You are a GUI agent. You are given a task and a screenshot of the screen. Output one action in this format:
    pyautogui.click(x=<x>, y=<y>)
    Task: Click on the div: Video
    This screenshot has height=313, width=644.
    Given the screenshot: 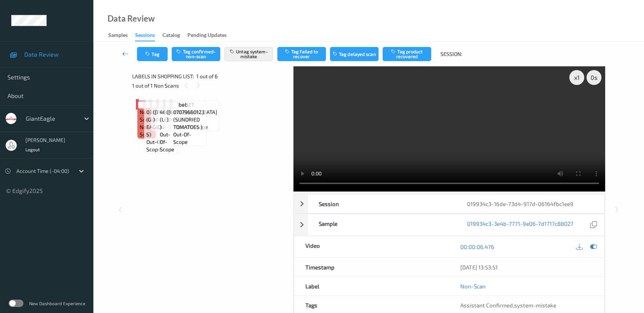 What is the action you would take?
    pyautogui.click(x=371, y=247)
    